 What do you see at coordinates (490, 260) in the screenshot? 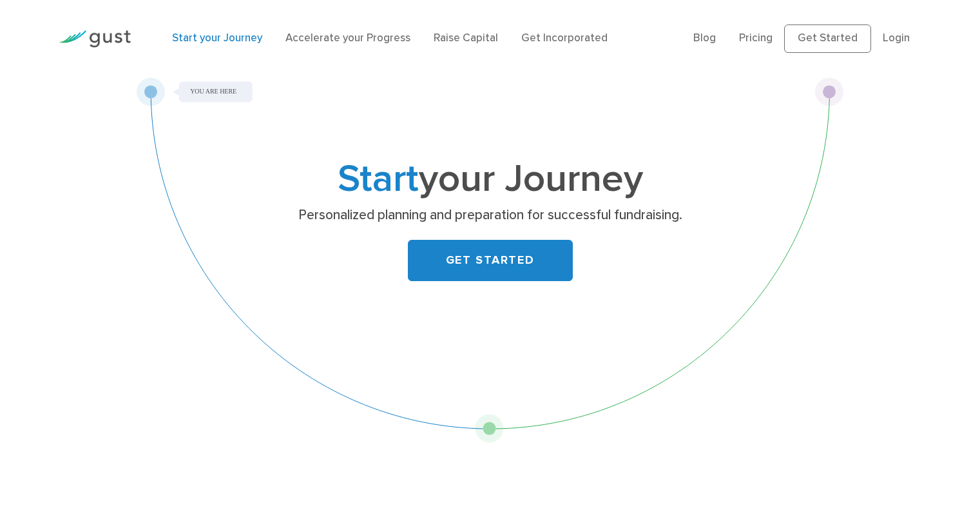
I see `a: GET STARTED` at bounding box center [490, 260].